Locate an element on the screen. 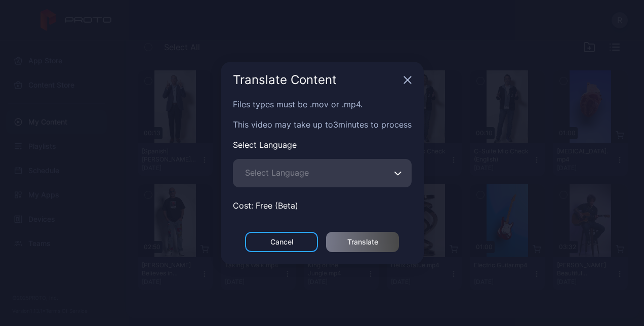 The image size is (644, 326). p: Files types must be .mov or .mp4. is located at coordinates (322, 105).